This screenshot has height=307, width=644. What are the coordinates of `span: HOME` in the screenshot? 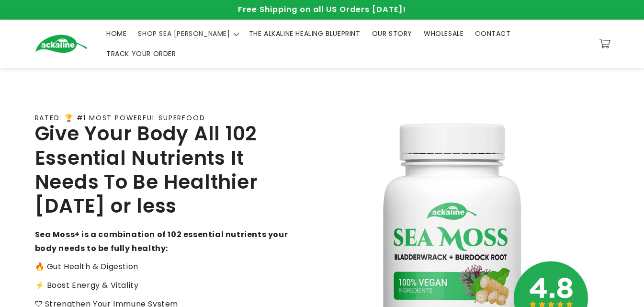 It's located at (117, 34).